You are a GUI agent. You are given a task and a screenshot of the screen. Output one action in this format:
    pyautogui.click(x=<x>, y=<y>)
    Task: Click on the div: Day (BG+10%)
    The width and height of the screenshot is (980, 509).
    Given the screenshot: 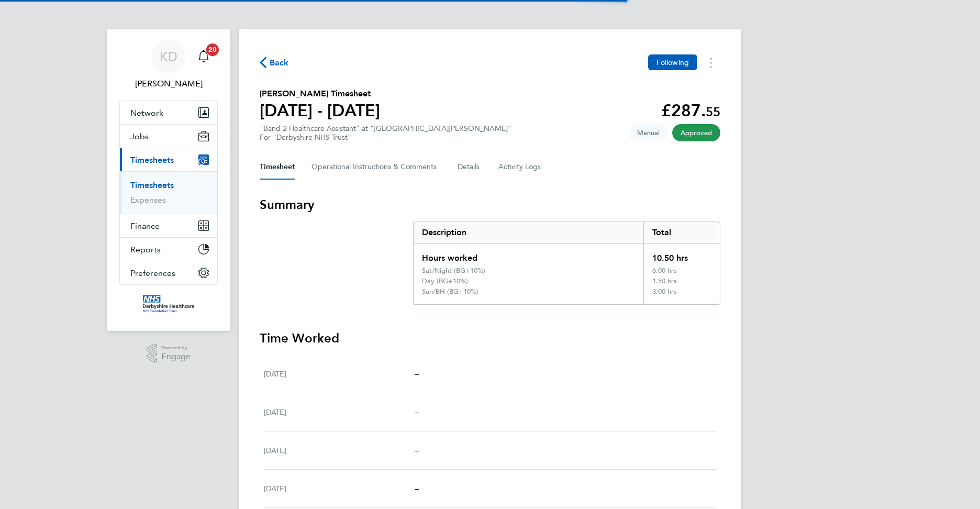 What is the action you would take?
    pyautogui.click(x=445, y=281)
    